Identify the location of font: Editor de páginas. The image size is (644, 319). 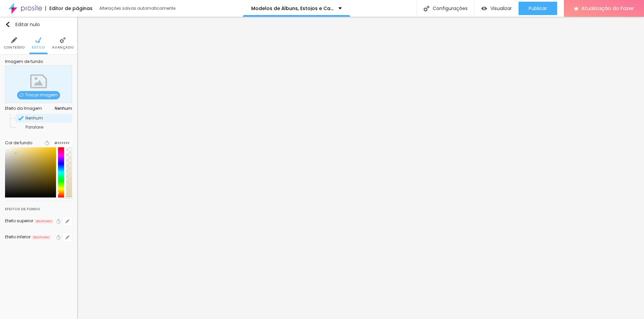
(71, 8).